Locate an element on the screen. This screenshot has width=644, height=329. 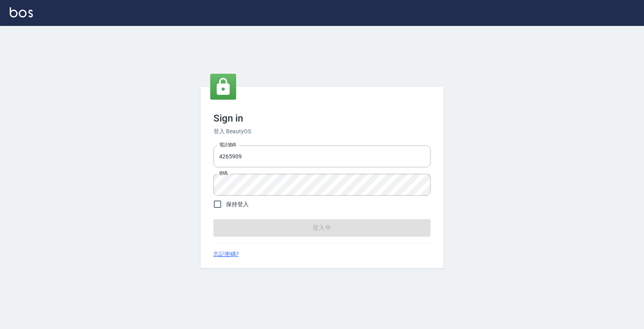
a: 忘記密碼? is located at coordinates (226, 254).